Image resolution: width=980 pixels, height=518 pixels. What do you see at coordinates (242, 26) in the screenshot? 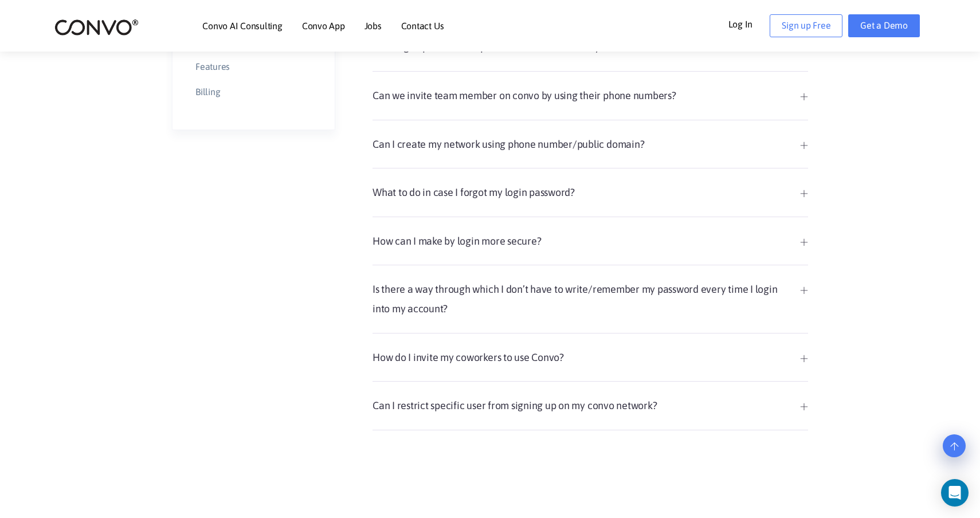
I see `a: Convo AI Consulting` at bounding box center [242, 26].